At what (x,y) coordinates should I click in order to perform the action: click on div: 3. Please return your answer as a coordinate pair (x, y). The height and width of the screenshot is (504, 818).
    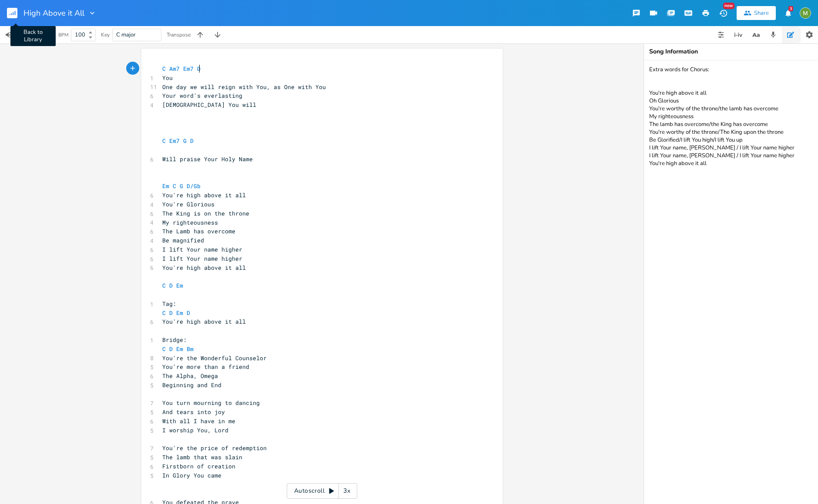
    Looking at the image, I should click on (790, 9).